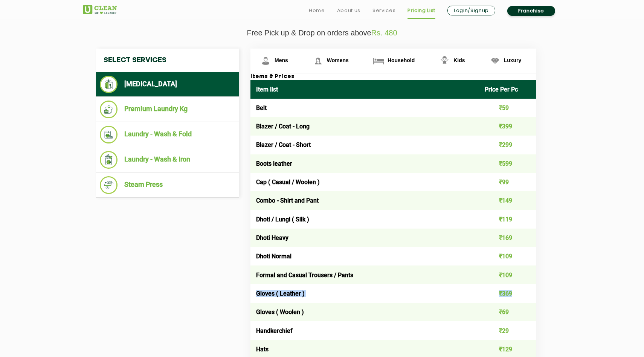  I want to click on span: Rs. 480, so click(384, 33).